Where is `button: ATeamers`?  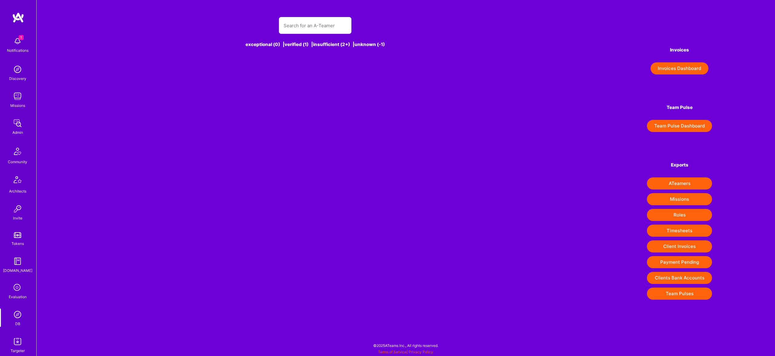
button: ATeamers is located at coordinates (680, 184).